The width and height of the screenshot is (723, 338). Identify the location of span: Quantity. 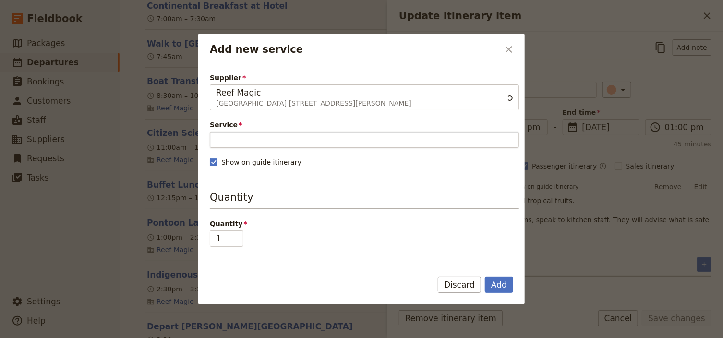
(364, 224).